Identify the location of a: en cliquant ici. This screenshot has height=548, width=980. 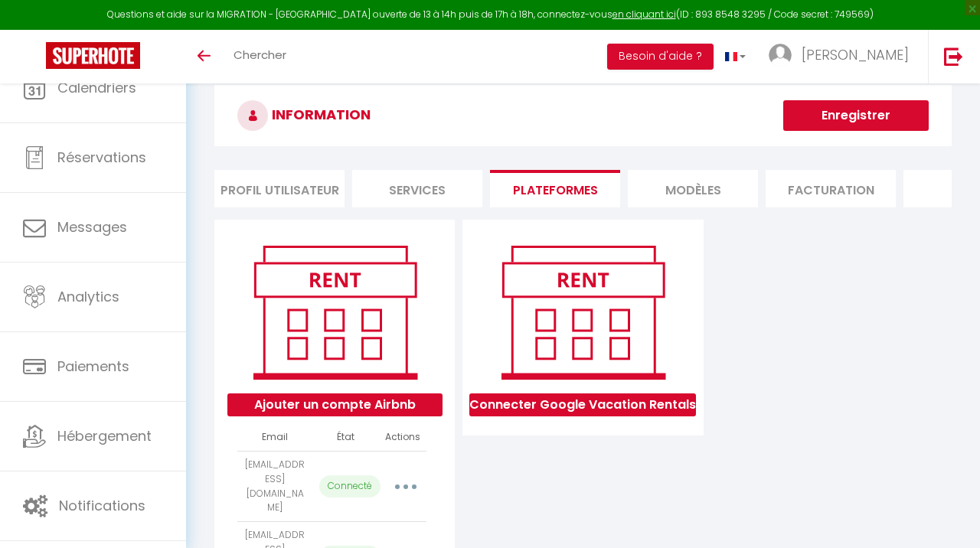
(644, 14).